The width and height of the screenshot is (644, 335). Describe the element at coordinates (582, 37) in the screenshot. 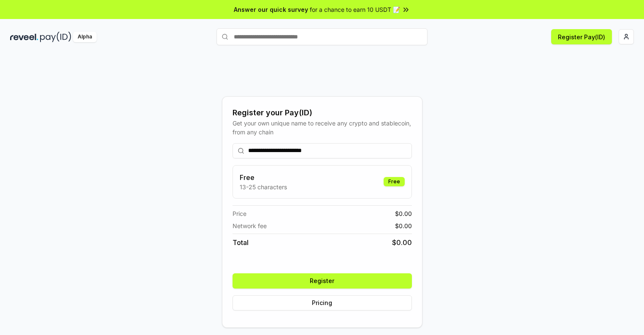

I see `button: Register Pay(ID)` at that location.